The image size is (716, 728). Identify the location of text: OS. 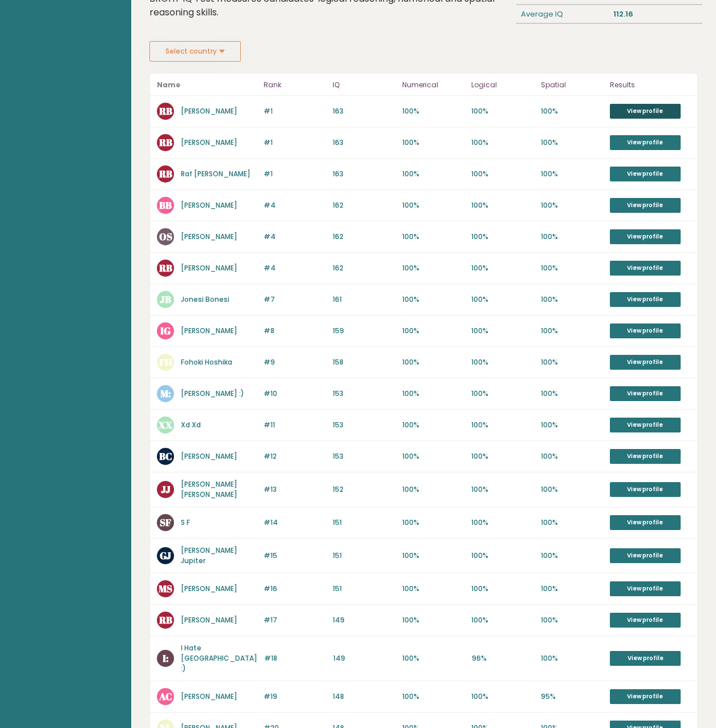
(165, 236).